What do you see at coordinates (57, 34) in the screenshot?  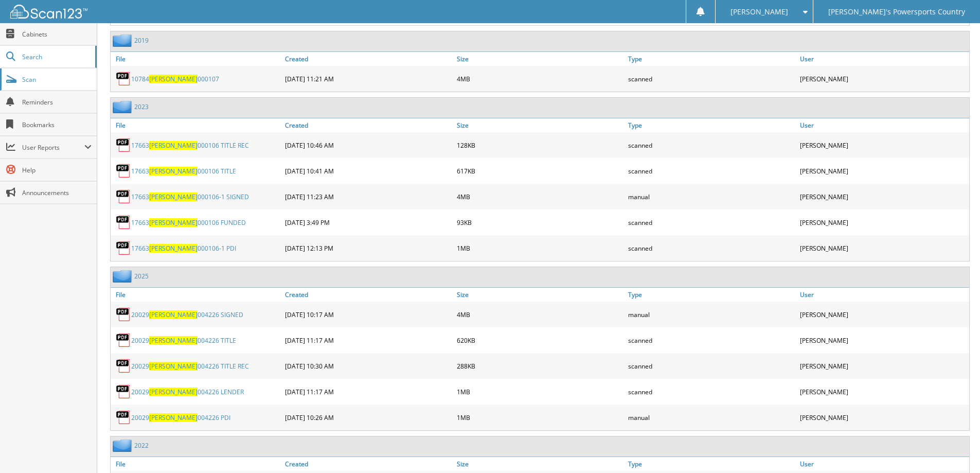 I see `span: Cabinets` at bounding box center [57, 34].